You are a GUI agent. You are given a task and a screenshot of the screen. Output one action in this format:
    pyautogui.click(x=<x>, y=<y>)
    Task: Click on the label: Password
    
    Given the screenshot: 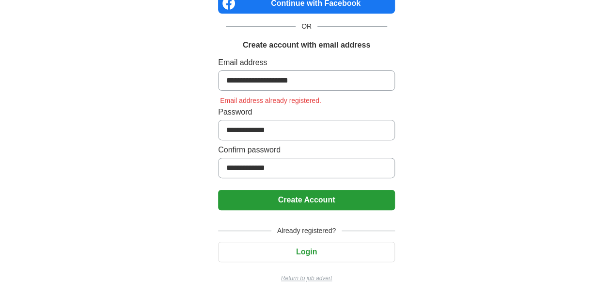 What is the action you would take?
    pyautogui.click(x=306, y=112)
    